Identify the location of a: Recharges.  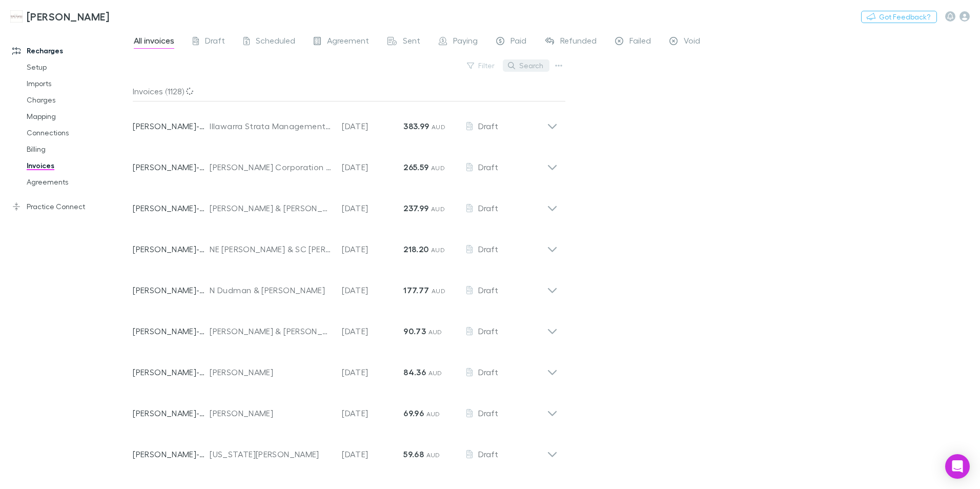
(70, 51).